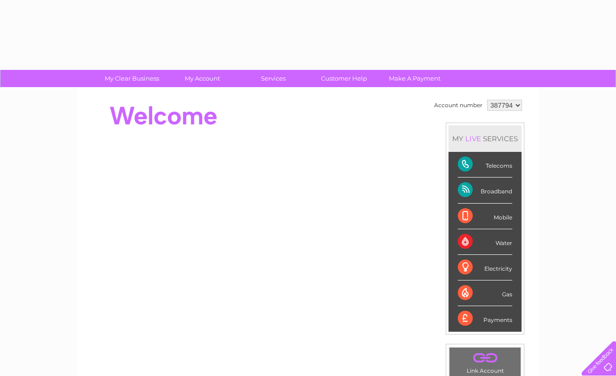  What do you see at coordinates (473, 138) in the screenshot?
I see `div: LIVE` at bounding box center [473, 138].